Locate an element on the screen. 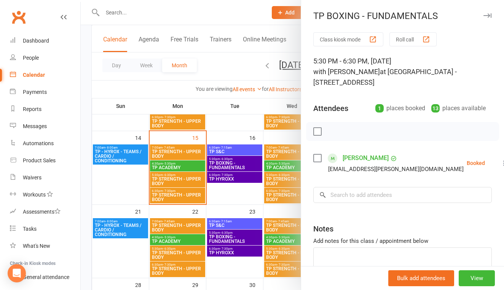 This screenshot has height=290, width=504. div: Calendar is located at coordinates (34, 75).